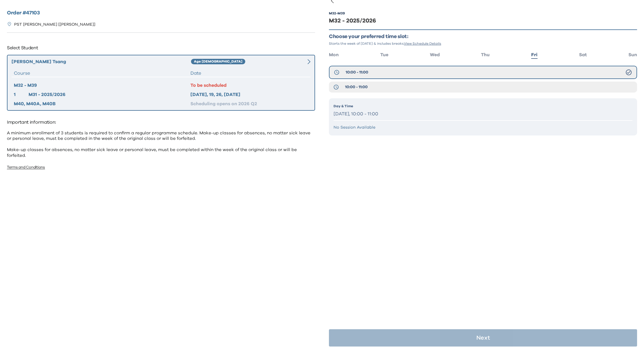  What do you see at coordinates (161, 13) in the screenshot?
I see `h2: Order # 47103` at bounding box center [161, 13].